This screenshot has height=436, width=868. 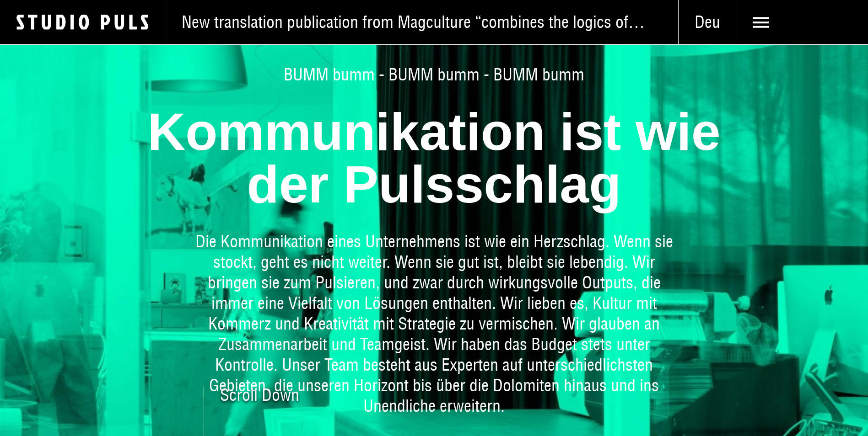 I want to click on a: Scroll Down, so click(x=203, y=412).